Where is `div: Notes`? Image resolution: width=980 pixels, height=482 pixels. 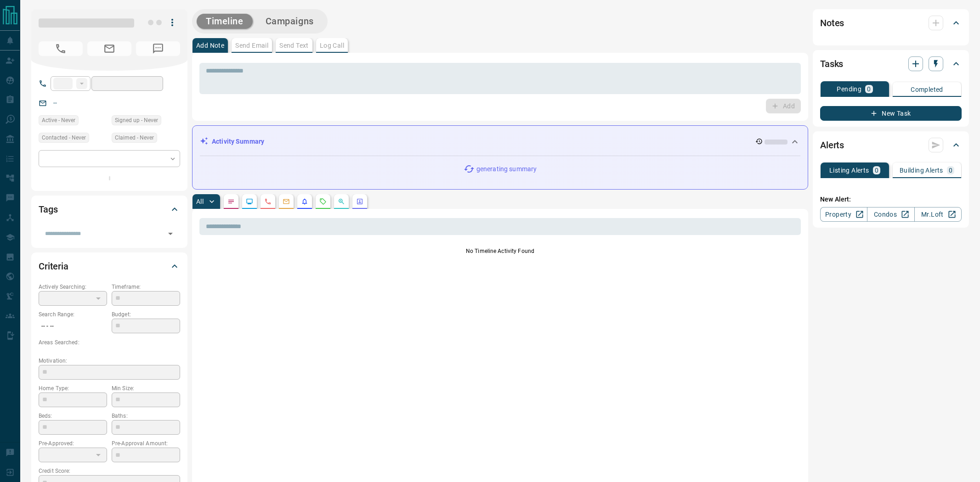
div: Notes is located at coordinates (891, 23).